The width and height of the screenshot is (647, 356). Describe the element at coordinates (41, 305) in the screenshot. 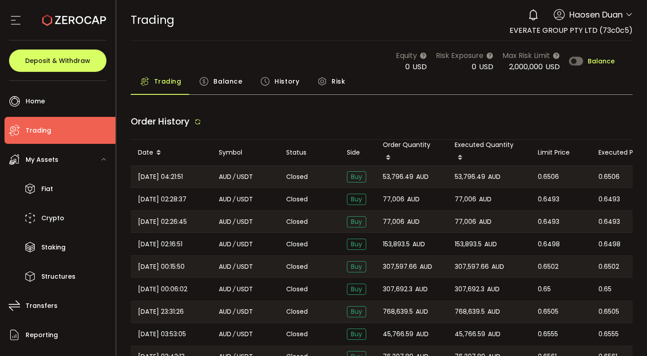

I see `span: Transfers` at that location.